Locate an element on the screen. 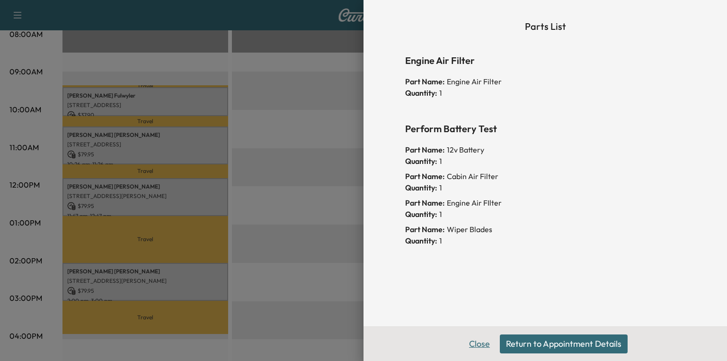 Image resolution: width=727 pixels, height=361 pixels. h6: Engine Air Filter is located at coordinates (545, 61).